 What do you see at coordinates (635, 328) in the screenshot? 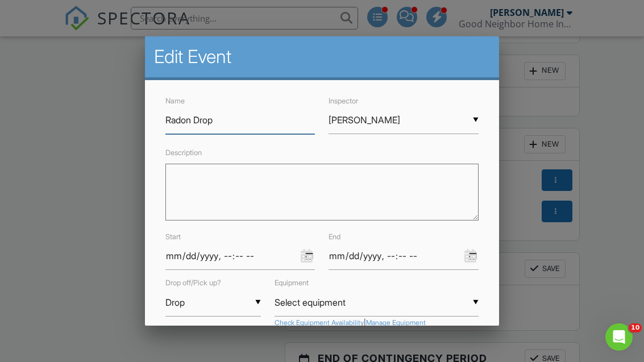
I see `span: 10` at bounding box center [635, 328].